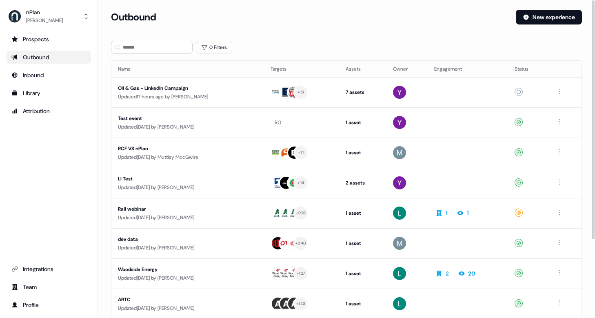 The image size is (595, 318). What do you see at coordinates (301, 69) in the screenshot?
I see `th: Targets` at bounding box center [301, 69].